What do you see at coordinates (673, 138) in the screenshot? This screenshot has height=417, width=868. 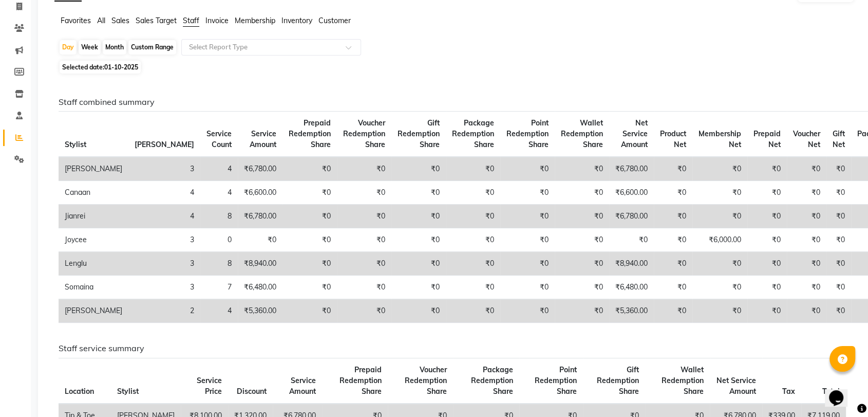 I see `span: Product Net` at bounding box center [673, 138].